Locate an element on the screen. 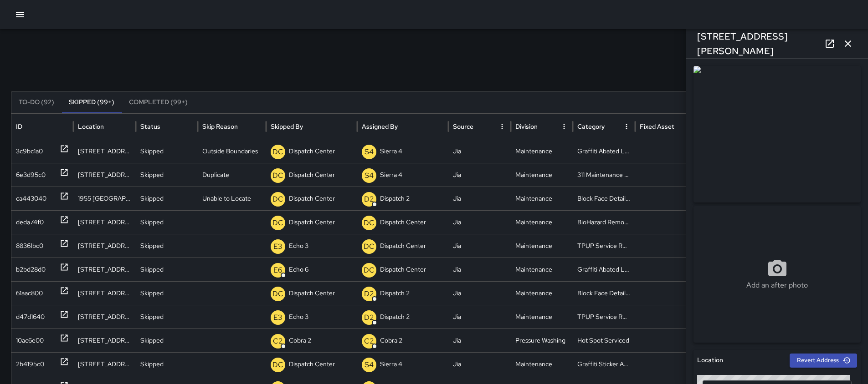 The image size is (868, 384). div: Fixed Asset is located at coordinates (657, 126).